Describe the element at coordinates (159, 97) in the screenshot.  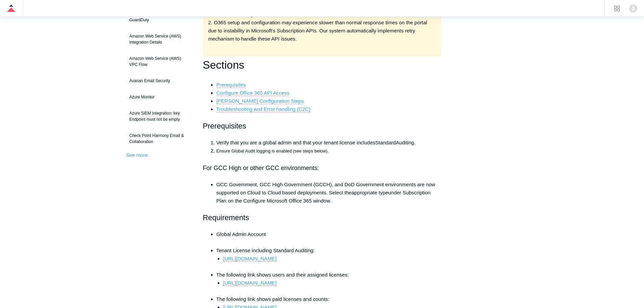
I see `a: Azure Monitor` at that location.